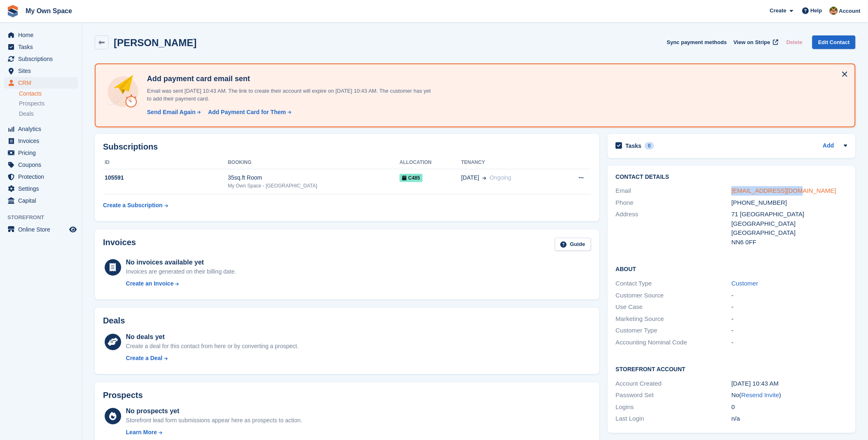 This screenshot has width=868, height=440. What do you see at coordinates (144, 358) in the screenshot?
I see `div: Create a Deal` at bounding box center [144, 358].